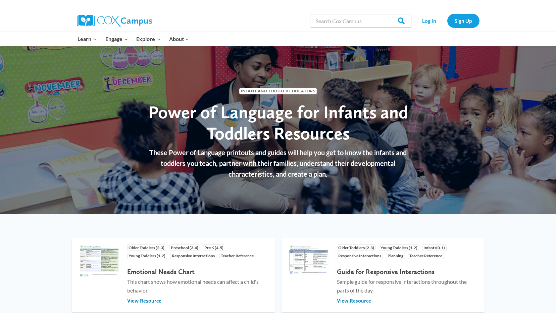 The image size is (556, 313). Describe the element at coordinates (383, 275) in the screenshot. I see `a: Older Toddlers (2-3) Young Toddlers (1-2) Infants(0-1) Responsive Interactions Planning Teacher R...` at that location.